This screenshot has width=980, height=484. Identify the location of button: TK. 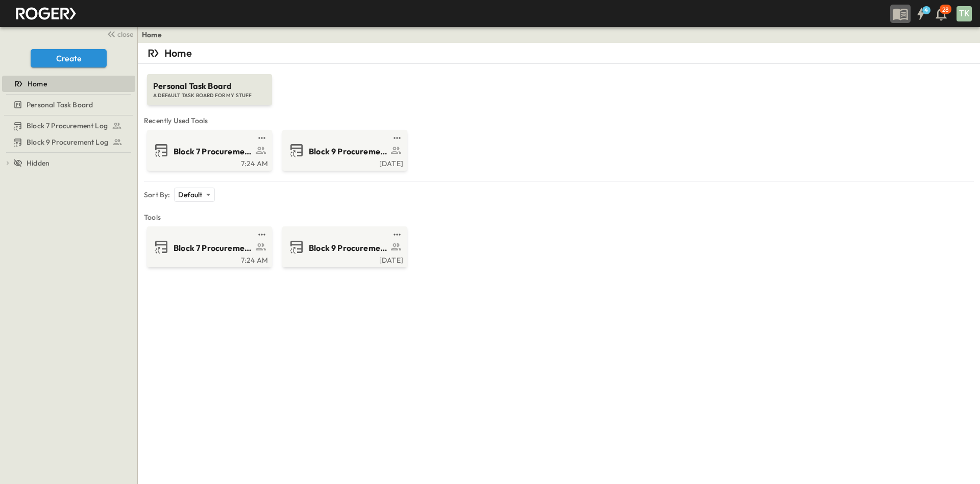
(964, 14).